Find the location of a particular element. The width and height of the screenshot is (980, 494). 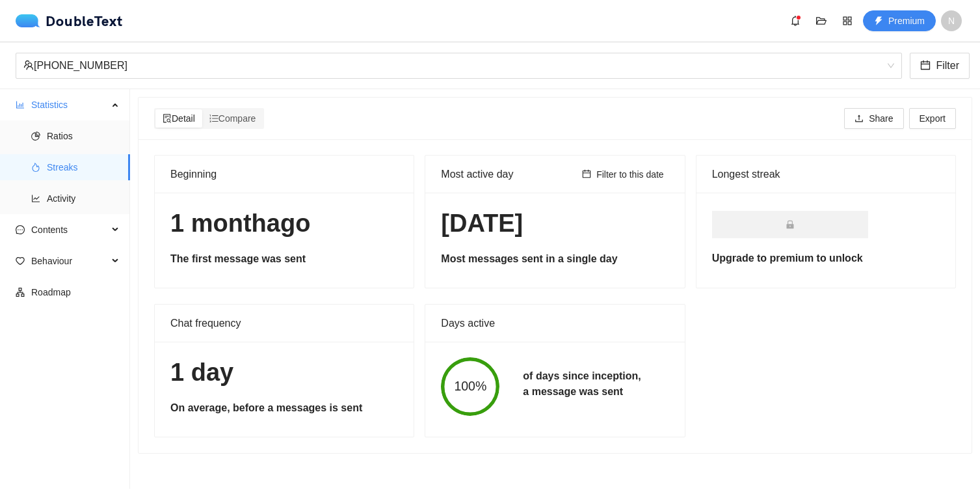

span: upload is located at coordinates (860, 119).